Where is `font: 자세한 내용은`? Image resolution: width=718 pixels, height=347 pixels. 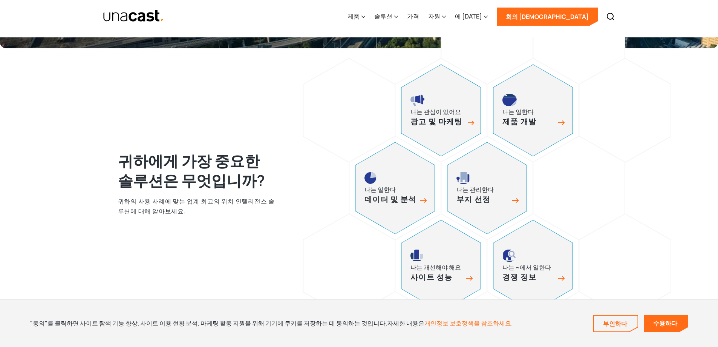 font: 자세한 내용은 is located at coordinates (406, 323).